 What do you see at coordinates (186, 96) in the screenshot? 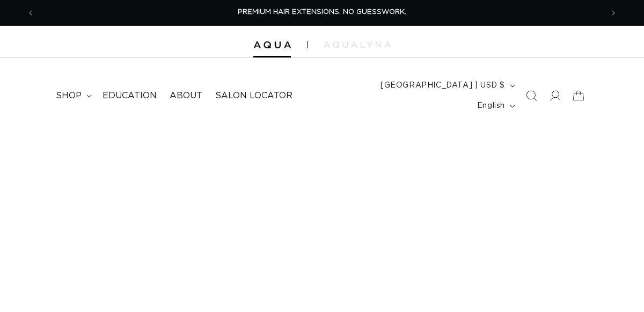
I see `span: About` at bounding box center [186, 96].